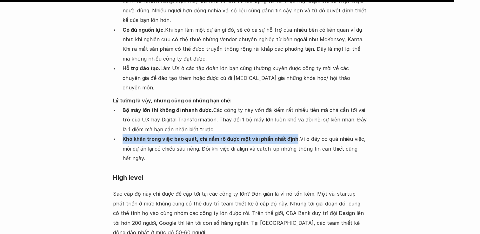 The width and height of the screenshot is (480, 234). What do you see at coordinates (245, 44) in the screenshot?
I see `p: Khi bạn làm một dự án gì đó, sẽ có cả sự hỗ trợ của nhiều bên có liên quan ví dụ như: khi nghiên ...` at bounding box center [245, 44].